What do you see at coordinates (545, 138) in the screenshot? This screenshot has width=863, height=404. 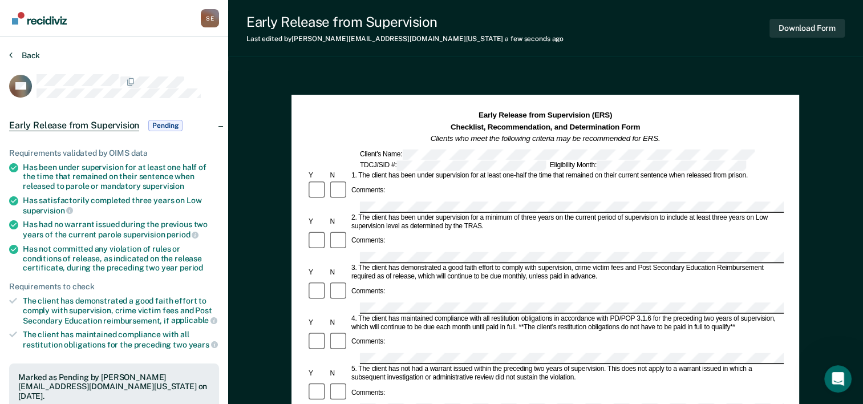 I see `em: Clients who meet the following criteria may be recommended for ERS.` at bounding box center [545, 138].